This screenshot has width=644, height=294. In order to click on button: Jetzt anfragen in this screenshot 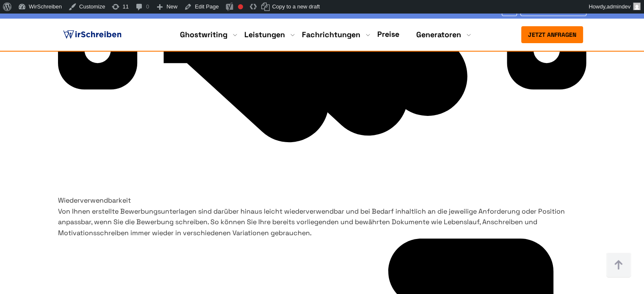, I will do `click(552, 35)`.